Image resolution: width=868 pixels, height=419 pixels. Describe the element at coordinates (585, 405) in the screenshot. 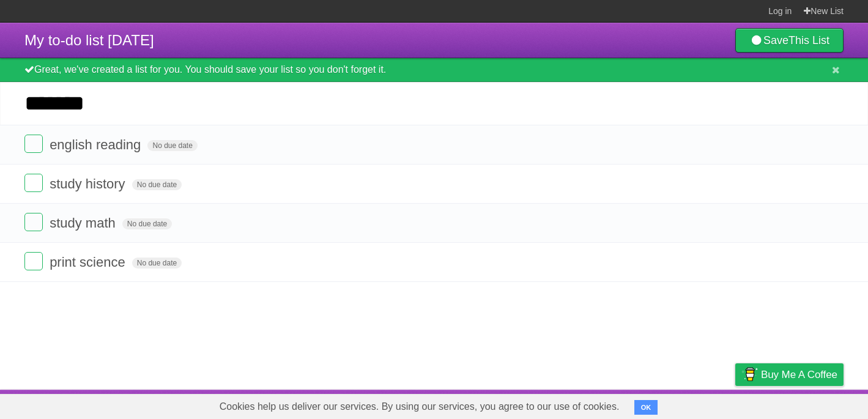

I see `a: About` at that location.